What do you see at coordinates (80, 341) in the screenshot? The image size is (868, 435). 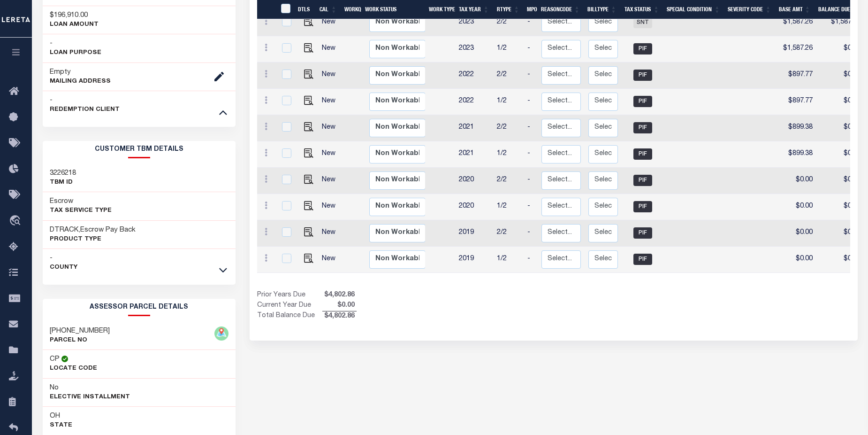 I see `p: PARCEL NO` at bounding box center [80, 341].